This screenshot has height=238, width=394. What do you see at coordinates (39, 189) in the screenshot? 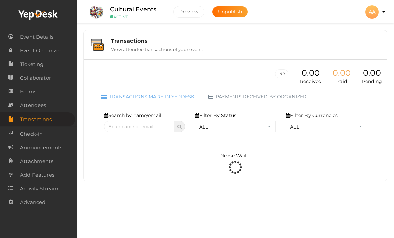
I see `span: Activity Stream` at bounding box center [39, 189].